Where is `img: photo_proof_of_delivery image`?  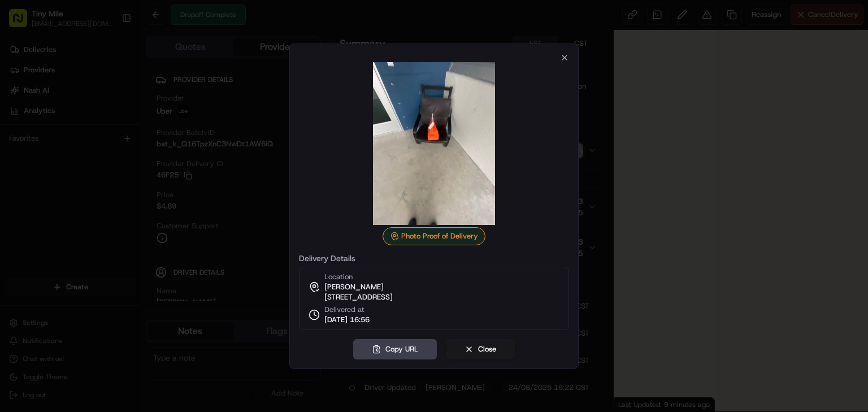
img: photo_proof_of_delivery image is located at coordinates (434, 144).